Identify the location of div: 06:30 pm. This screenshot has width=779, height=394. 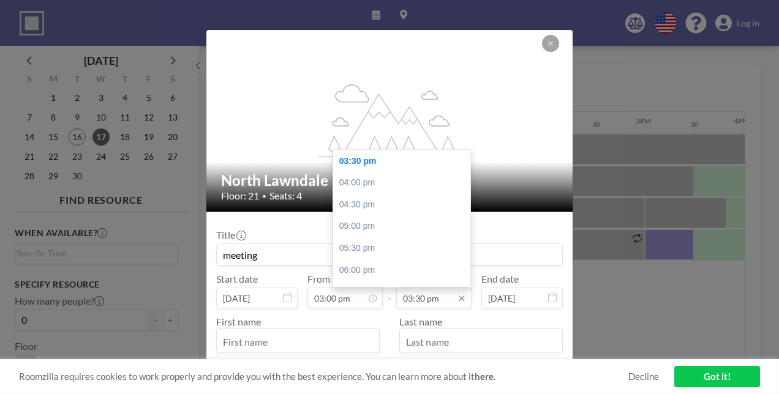
(405, 292).